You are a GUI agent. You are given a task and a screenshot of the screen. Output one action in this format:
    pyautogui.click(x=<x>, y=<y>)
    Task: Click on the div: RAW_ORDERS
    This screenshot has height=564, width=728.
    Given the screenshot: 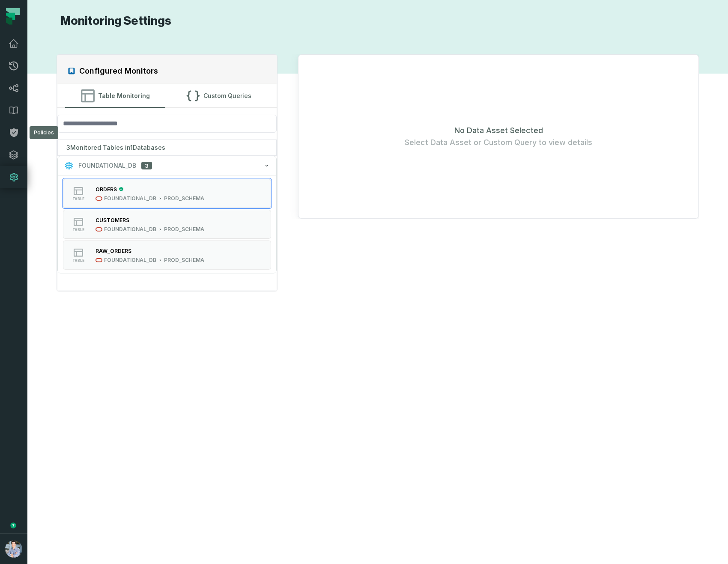 What is the action you would take?
    pyautogui.click(x=113, y=251)
    